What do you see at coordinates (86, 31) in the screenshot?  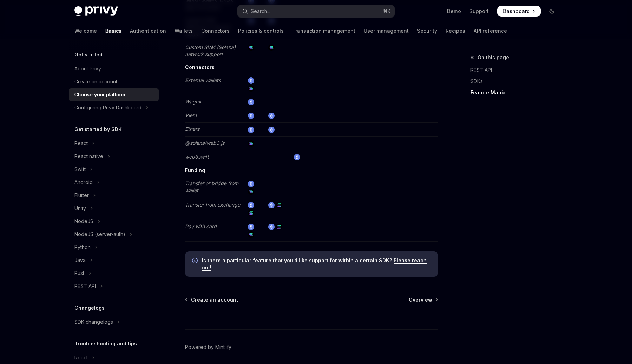 I see `a: Welcome` at bounding box center [86, 31].